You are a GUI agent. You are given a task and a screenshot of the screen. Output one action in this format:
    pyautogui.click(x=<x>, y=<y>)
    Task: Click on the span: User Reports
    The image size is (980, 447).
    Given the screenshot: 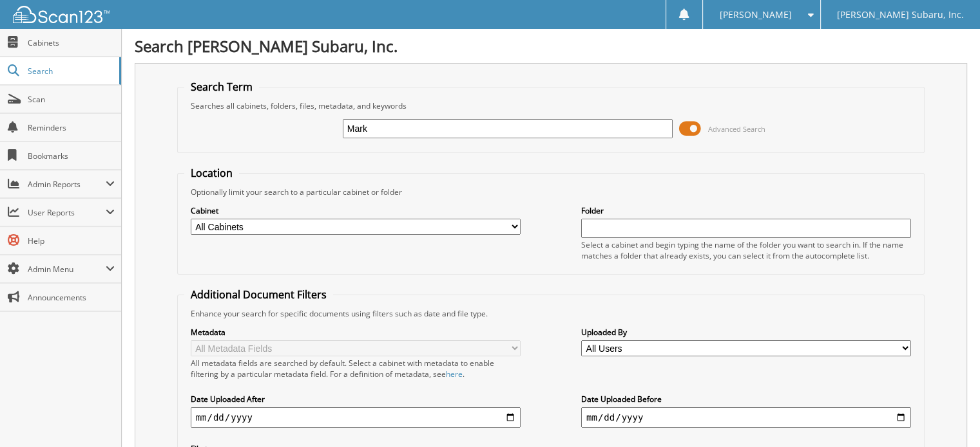 What is the action you would take?
    pyautogui.click(x=66, y=213)
    